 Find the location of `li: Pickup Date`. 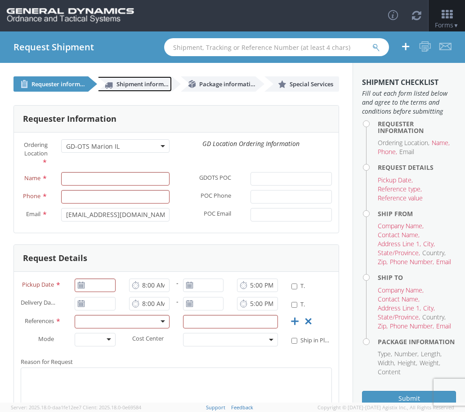

li: Pickup Date is located at coordinates (395, 180).